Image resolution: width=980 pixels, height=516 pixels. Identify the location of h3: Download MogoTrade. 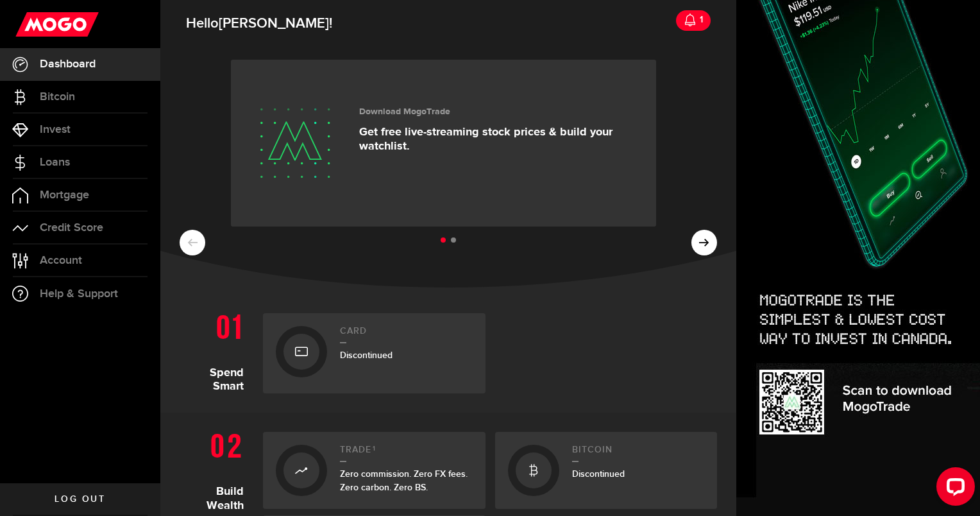
(498, 111).